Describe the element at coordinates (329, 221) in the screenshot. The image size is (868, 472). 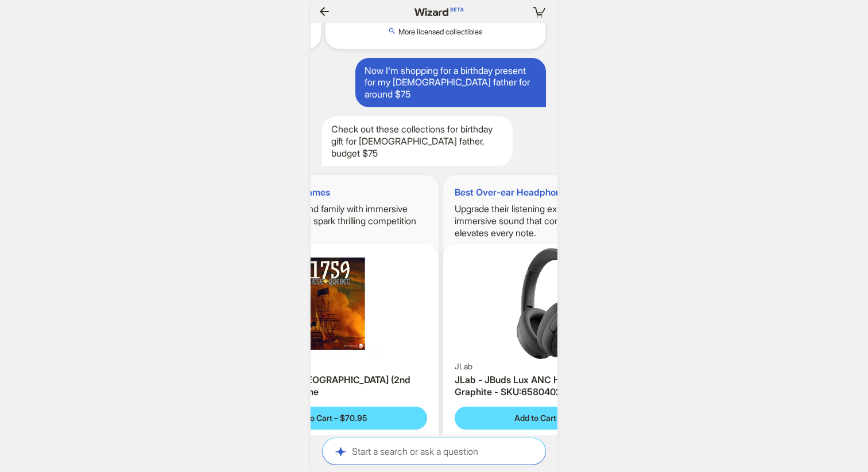
I see `h2: Challenge friends and family with immersive strategy games that spark thrilling competition and m...` at that location.